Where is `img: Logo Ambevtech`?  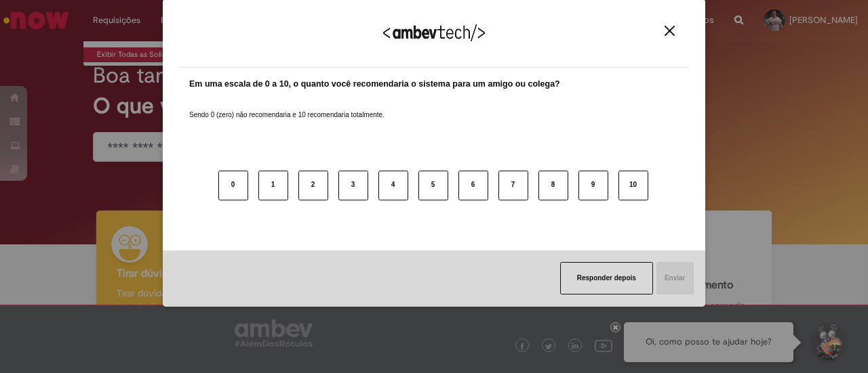 img: Logo Ambevtech is located at coordinates (434, 32).